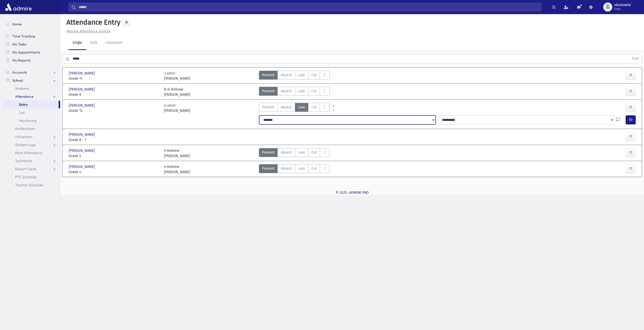  I want to click on span: My Tasks, so click(19, 44).